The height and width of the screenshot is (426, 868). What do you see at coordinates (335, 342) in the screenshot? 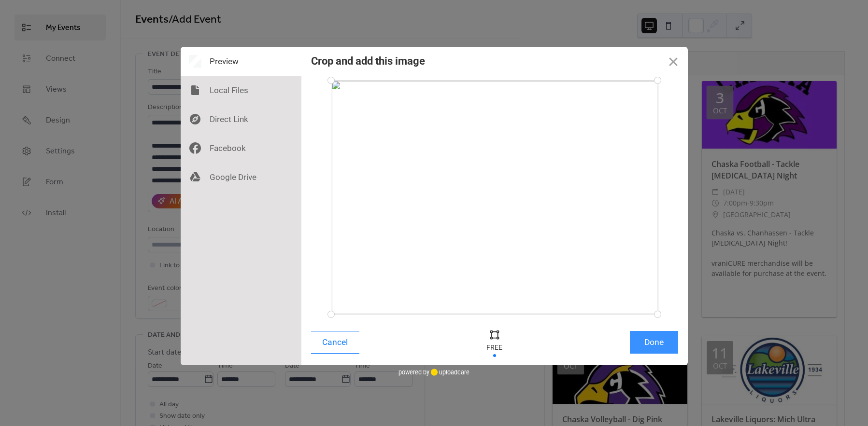
I see `button: Cancel` at bounding box center [335, 342].